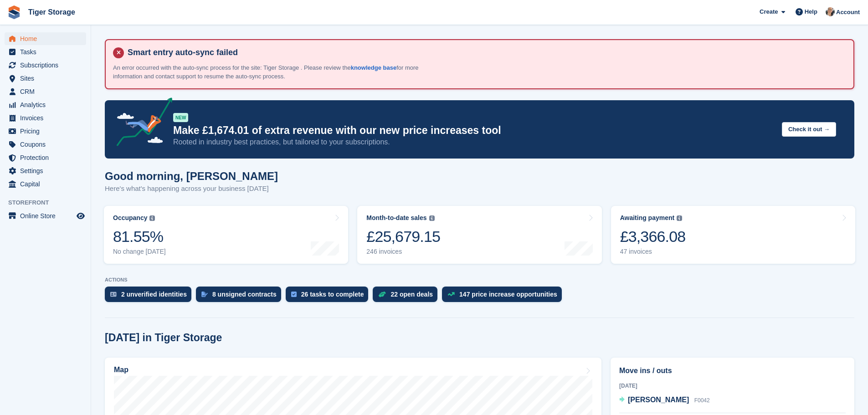 This screenshot has width=868, height=415. What do you see at coordinates (130, 218) in the screenshot?
I see `div: Occupancy` at bounding box center [130, 218].